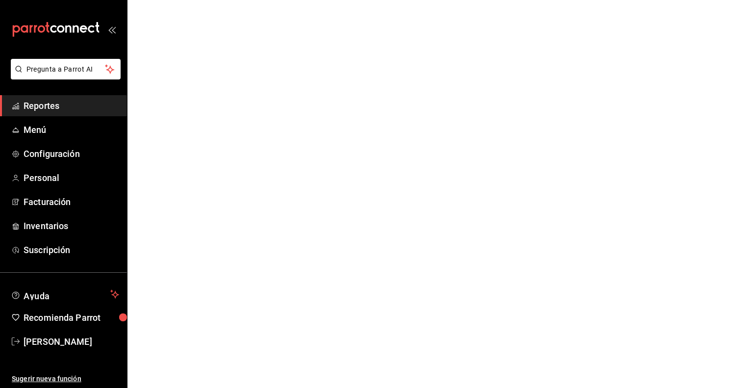  What do you see at coordinates (71, 226) in the screenshot?
I see `span: Inventarios` at bounding box center [71, 226].